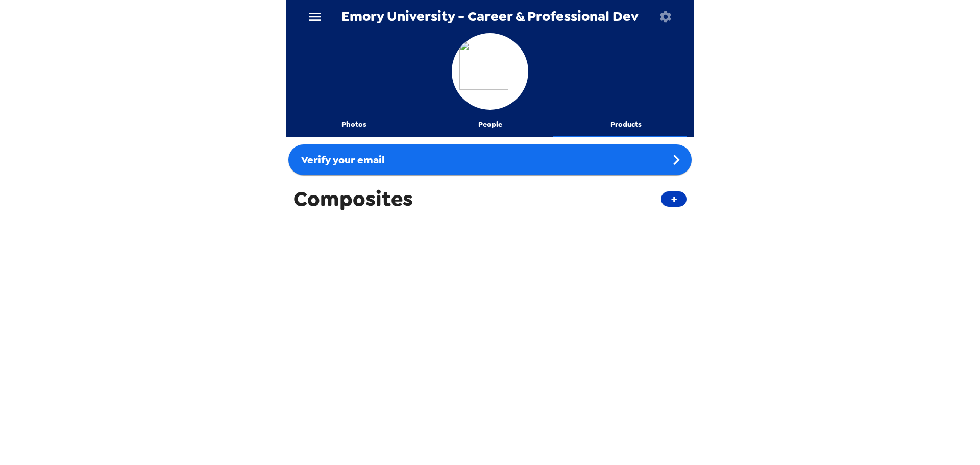  What do you see at coordinates (490, 125) in the screenshot?
I see `button: People` at bounding box center [490, 125].